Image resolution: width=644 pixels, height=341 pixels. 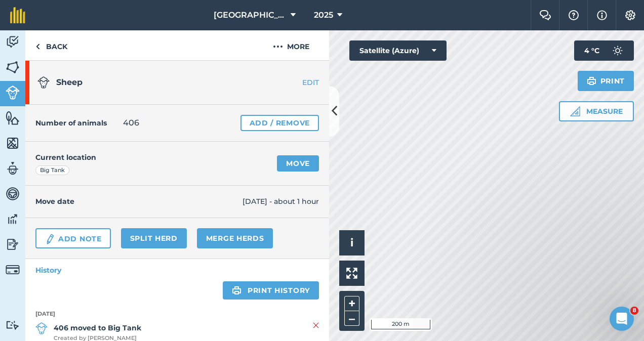 What do you see at coordinates (18, 15) in the screenshot?
I see `img: fieldmargin Logo` at bounding box center [18, 15].